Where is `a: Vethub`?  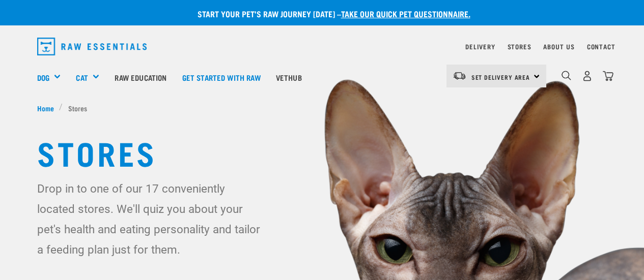
a: Vethub is located at coordinates (288, 77).